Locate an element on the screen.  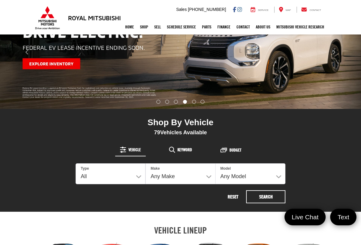
span: Contact is located at coordinates (315, 10).